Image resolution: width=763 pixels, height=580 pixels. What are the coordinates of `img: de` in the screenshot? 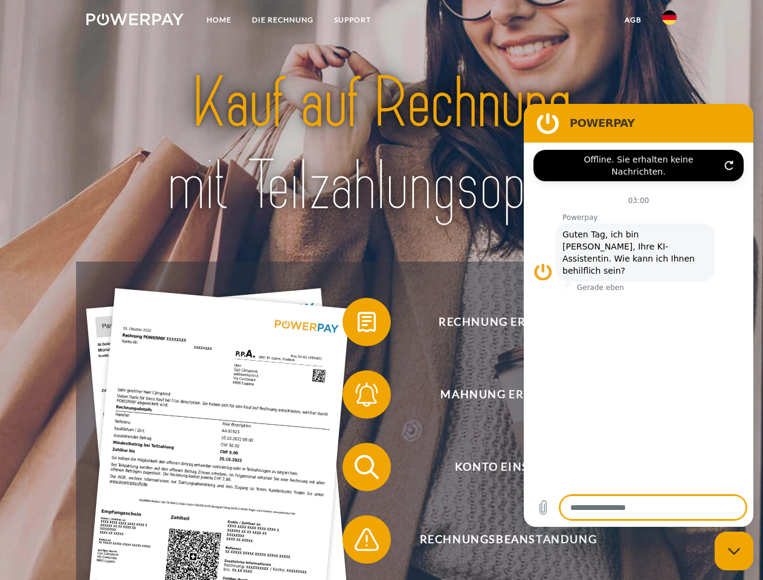 It's located at (670, 18).